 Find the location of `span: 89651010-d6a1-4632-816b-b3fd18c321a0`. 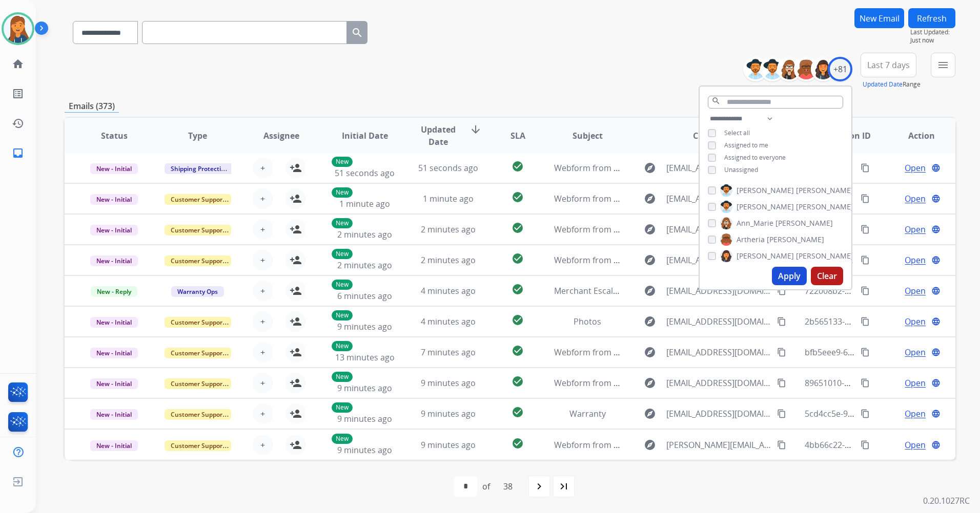

span: 89651010-d6a1-4632-816b-b3fd18c321a0 is located at coordinates (883, 383).